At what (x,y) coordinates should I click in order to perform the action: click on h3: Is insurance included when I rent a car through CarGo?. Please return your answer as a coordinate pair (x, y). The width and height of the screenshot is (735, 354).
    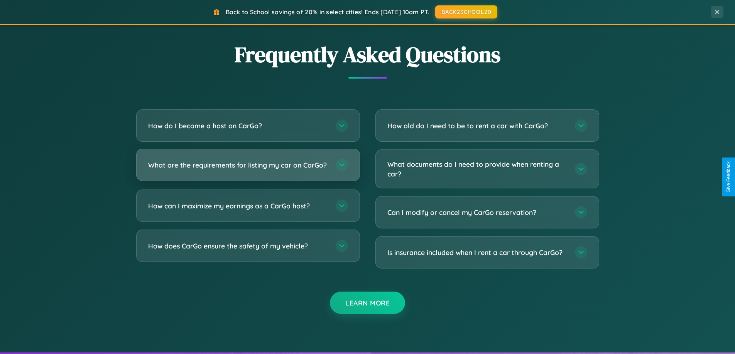
    Looking at the image, I should click on (477, 253).